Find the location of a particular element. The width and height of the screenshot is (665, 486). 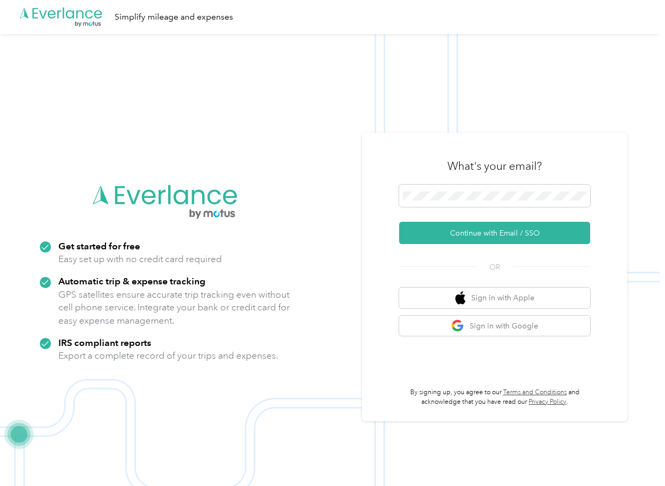

div: Simplify mileage and expenses is located at coordinates (174, 17).